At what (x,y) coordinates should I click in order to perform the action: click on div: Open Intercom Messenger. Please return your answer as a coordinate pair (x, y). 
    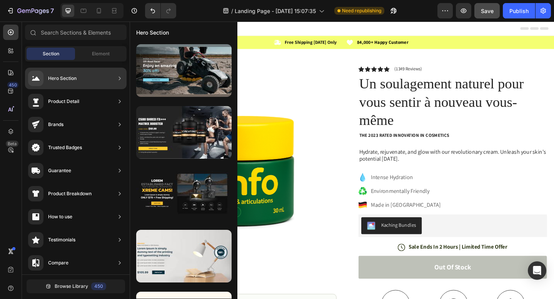
    Looking at the image, I should click on (537, 271).